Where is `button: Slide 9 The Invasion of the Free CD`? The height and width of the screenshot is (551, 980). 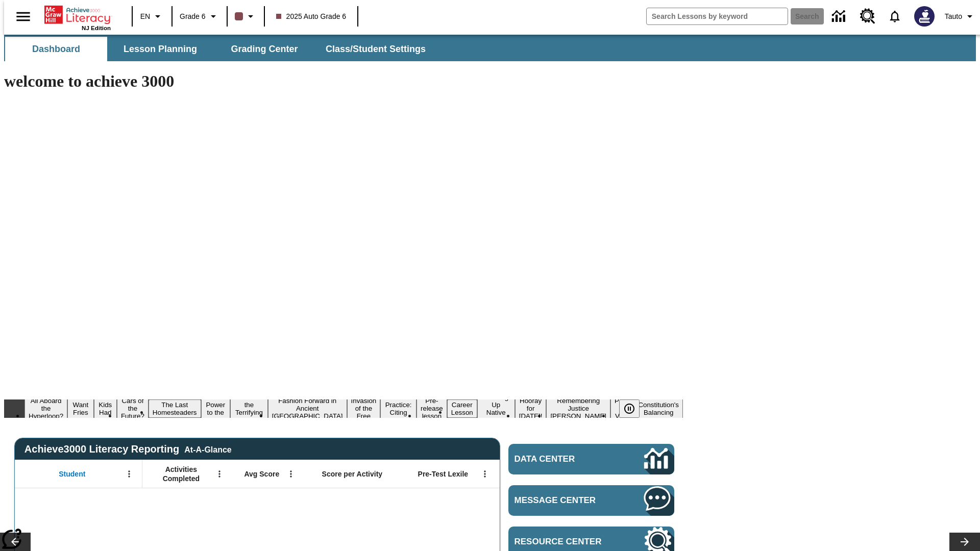
button: Slide 9 The Invasion of the Free CD is located at coordinates (364, 408).